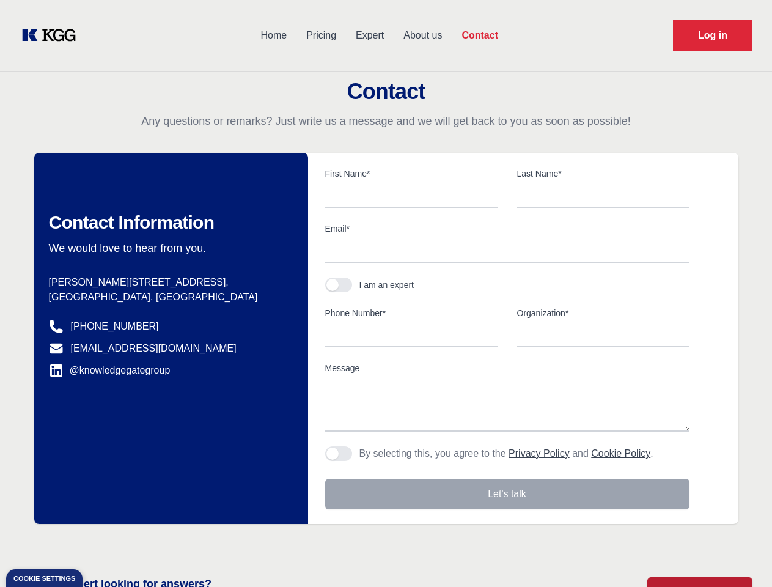  Describe the element at coordinates (480, 35) in the screenshot. I see `a: Contact` at that location.